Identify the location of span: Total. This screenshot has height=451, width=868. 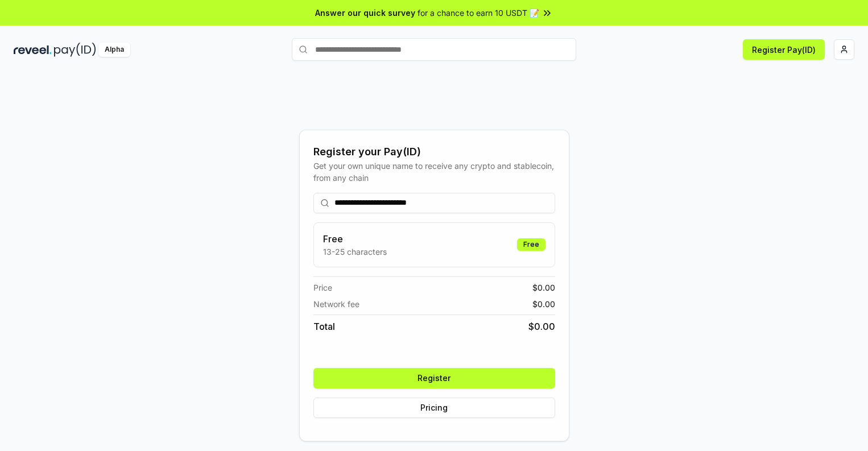
(324, 326).